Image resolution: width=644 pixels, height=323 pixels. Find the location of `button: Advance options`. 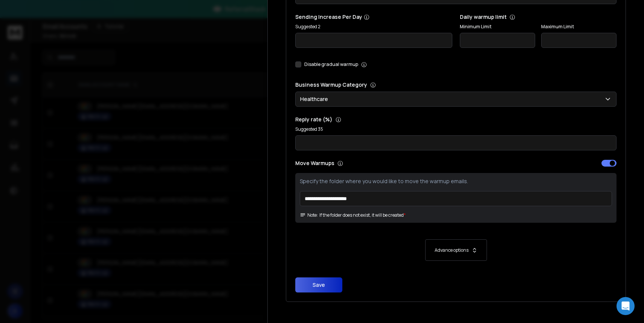

button: Advance options is located at coordinates (455, 249).